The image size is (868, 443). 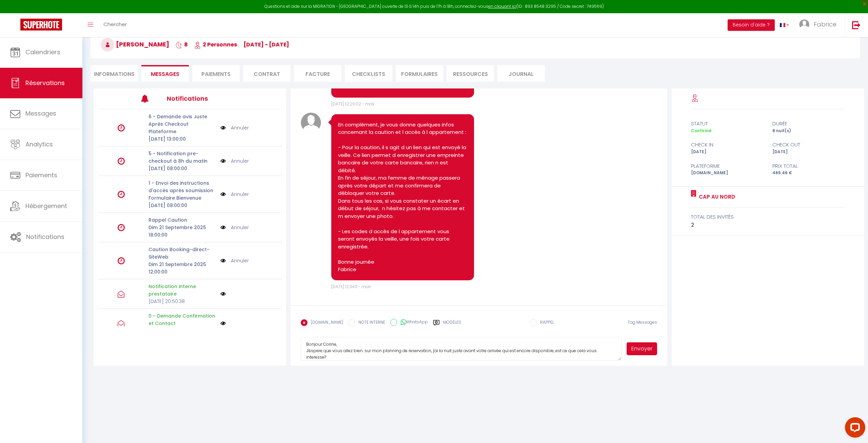 What do you see at coordinates (16, 13) in the screenshot?
I see `button: Open LiveChat chat widget` at bounding box center [16, 13].